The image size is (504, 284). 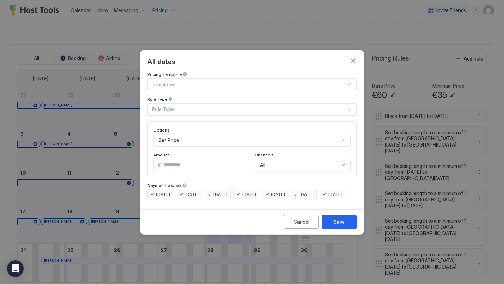 I want to click on span: Amount, so click(x=161, y=155).